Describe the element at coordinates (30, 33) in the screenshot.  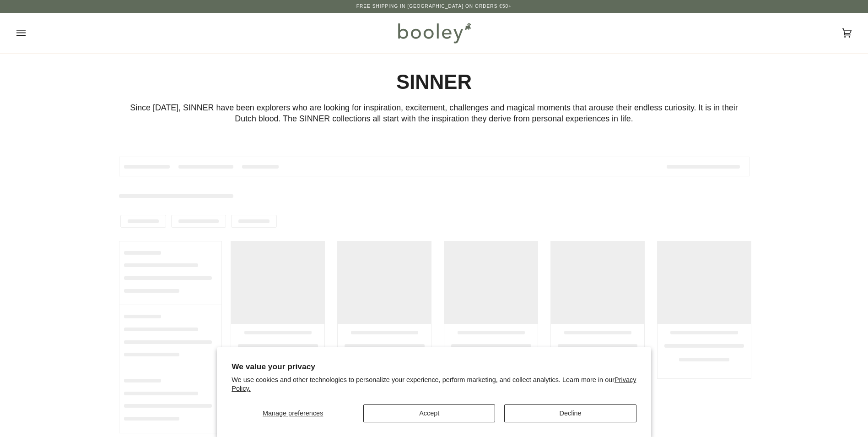
I see `button: Open menu` at that location.